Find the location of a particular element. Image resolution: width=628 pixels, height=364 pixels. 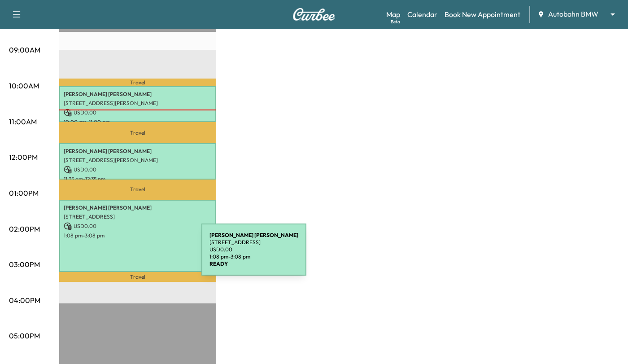

a: Book New Appointment is located at coordinates (482, 14).